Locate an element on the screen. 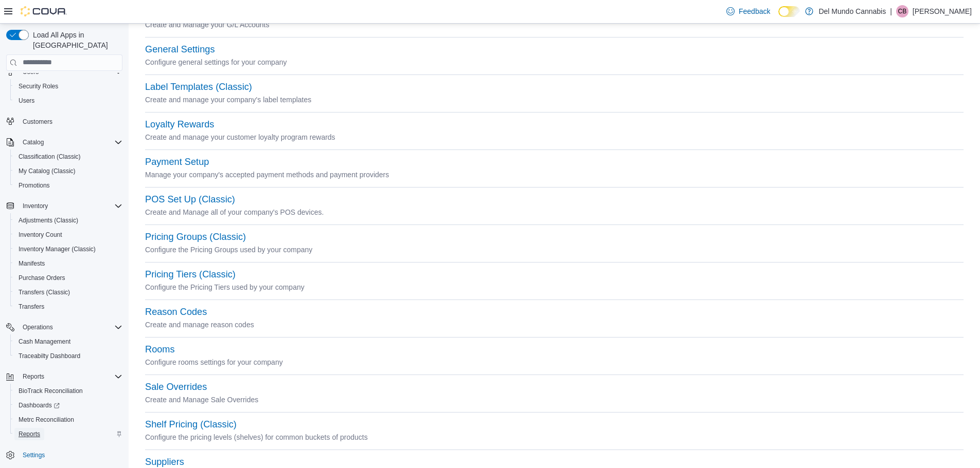 Image resolution: width=980 pixels, height=468 pixels. span: Operations is located at coordinates (71, 328).